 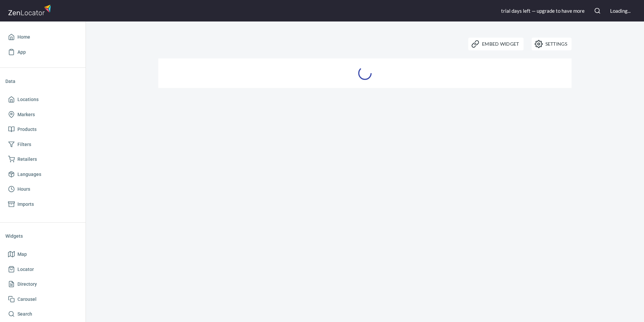 I want to click on button: Embed Widget, so click(x=496, y=44).